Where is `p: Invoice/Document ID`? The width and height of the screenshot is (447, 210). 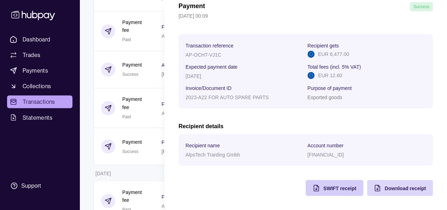
p: Invoice/Document ID is located at coordinates (209, 88).